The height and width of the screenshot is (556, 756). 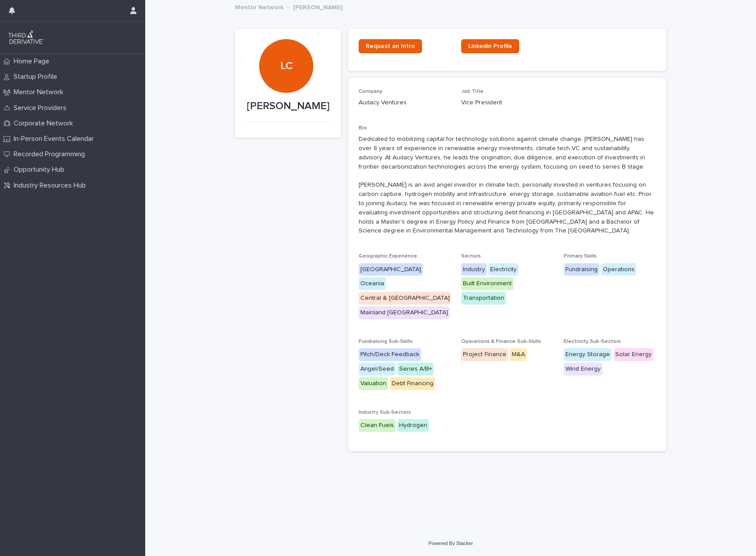 I want to click on p: Corporate Network, so click(x=45, y=123).